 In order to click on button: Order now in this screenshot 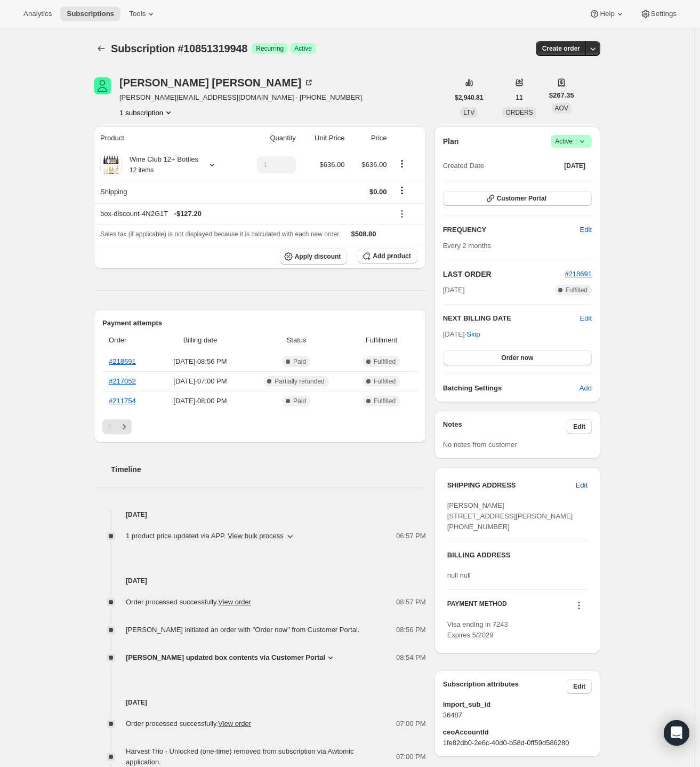, I will do `click(517, 358)`.